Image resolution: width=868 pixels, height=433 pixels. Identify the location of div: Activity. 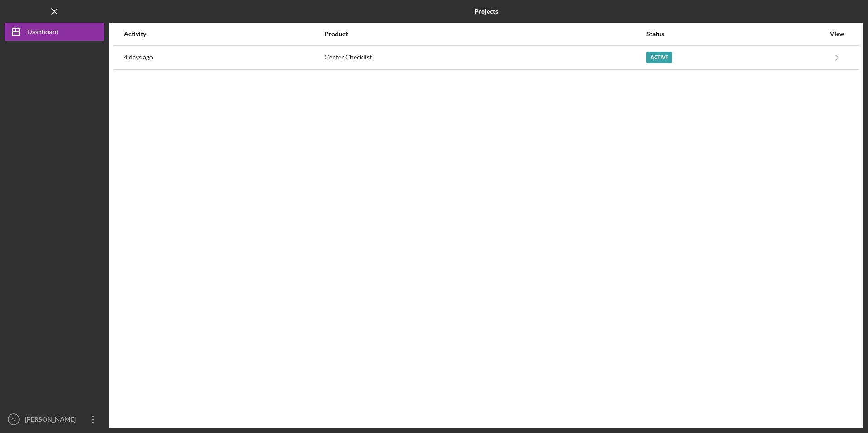
(224, 34).